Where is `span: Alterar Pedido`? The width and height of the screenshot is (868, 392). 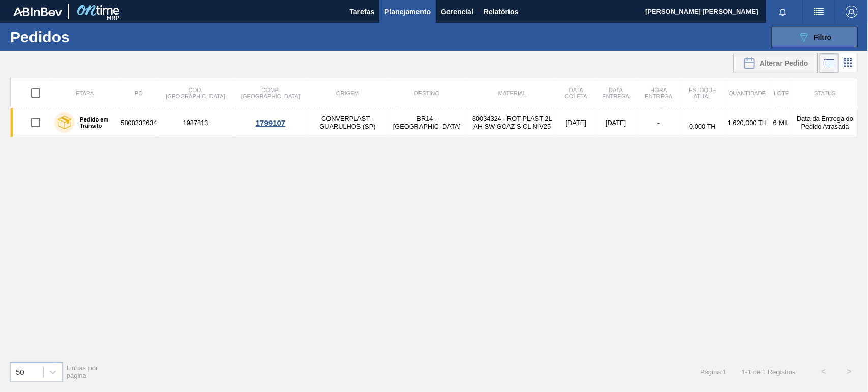
span: Alterar Pedido is located at coordinates (784, 63).